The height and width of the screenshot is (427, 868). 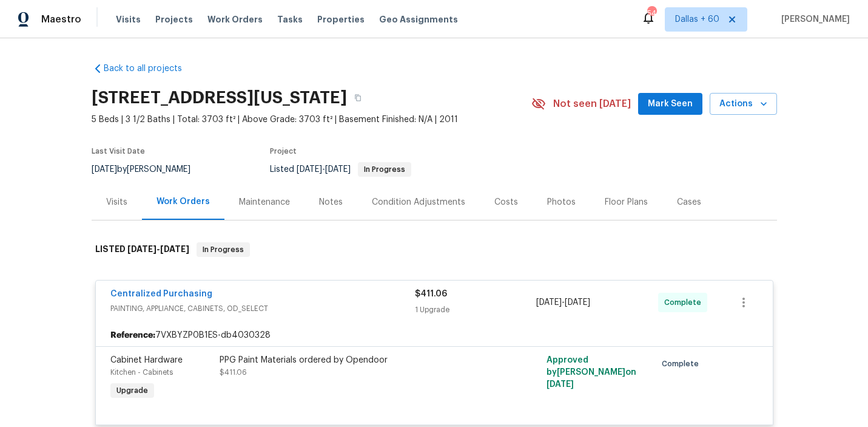 I want to click on span: Last Visit Date, so click(x=118, y=151).